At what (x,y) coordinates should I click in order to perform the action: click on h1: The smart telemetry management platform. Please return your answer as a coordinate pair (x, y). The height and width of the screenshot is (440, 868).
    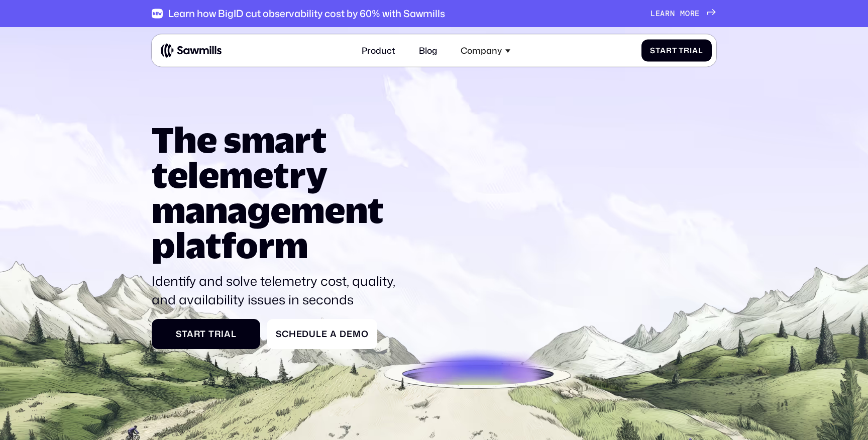
    Looking at the image, I should click on (277, 192).